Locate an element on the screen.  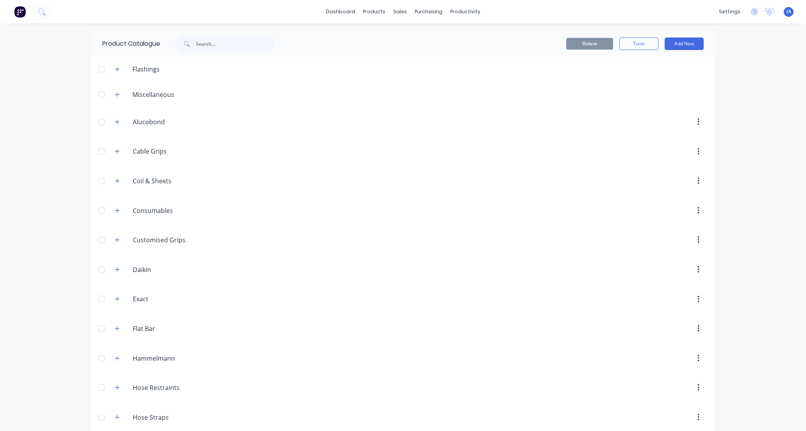
div: Flashings is located at coordinates (146, 69).